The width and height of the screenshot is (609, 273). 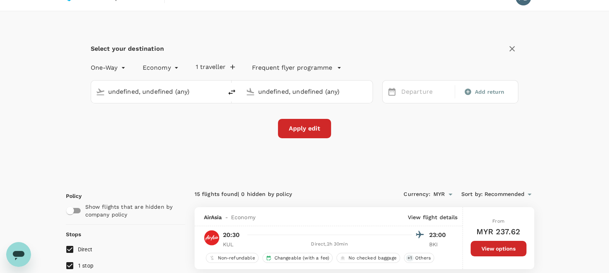 I want to click on div: No checked baggage, so click(x=368, y=258).